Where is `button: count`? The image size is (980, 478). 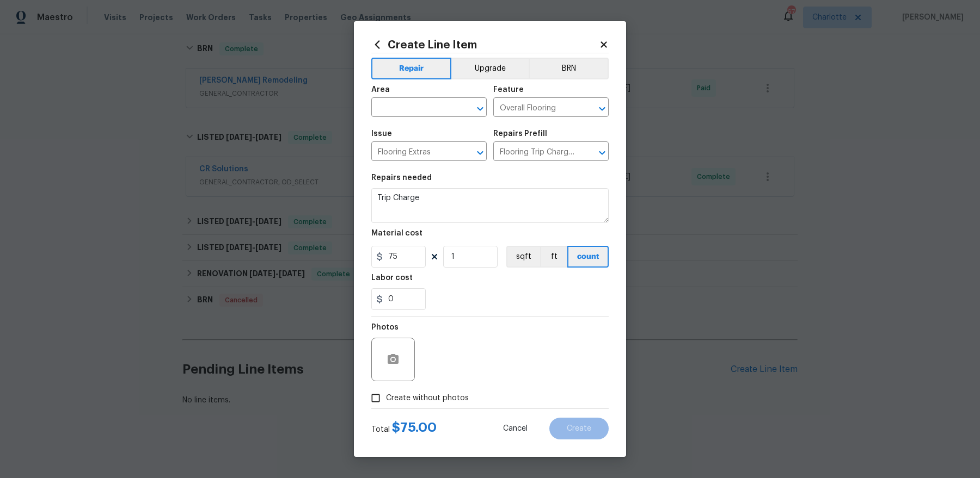 button: count is located at coordinates (588, 257).